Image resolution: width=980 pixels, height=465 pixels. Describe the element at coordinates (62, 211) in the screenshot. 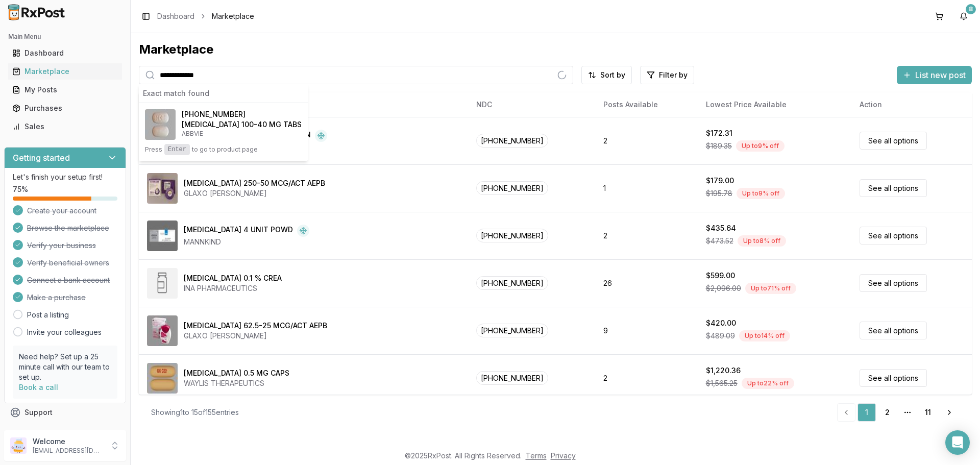

I see `span: Create your account` at that location.